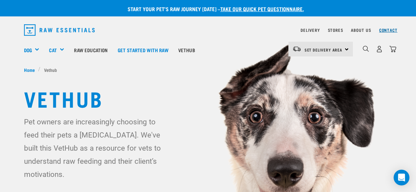 This screenshot has width=416, height=192. What do you see at coordinates (262, 9) in the screenshot?
I see `a: take our quick pet questionnaire.` at bounding box center [262, 9].